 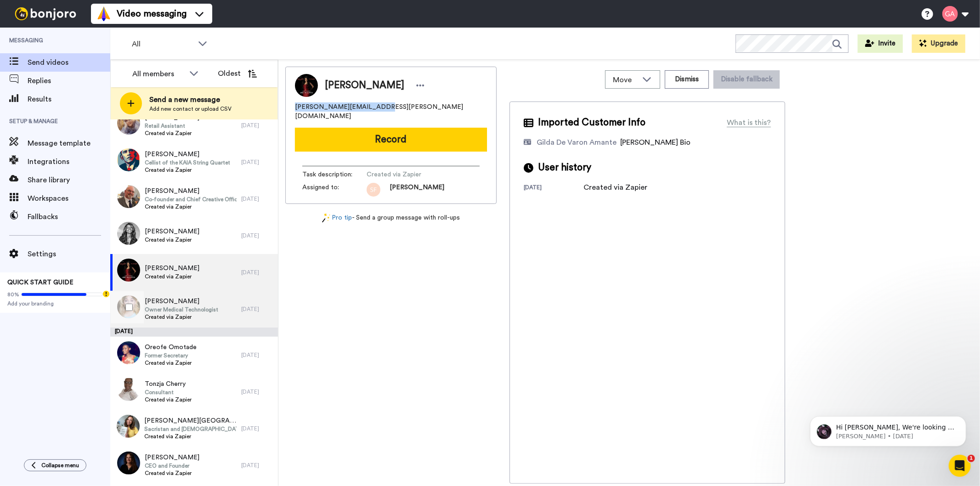 What do you see at coordinates (55, 304) in the screenshot?
I see `span: Add your branding` at bounding box center [55, 304].